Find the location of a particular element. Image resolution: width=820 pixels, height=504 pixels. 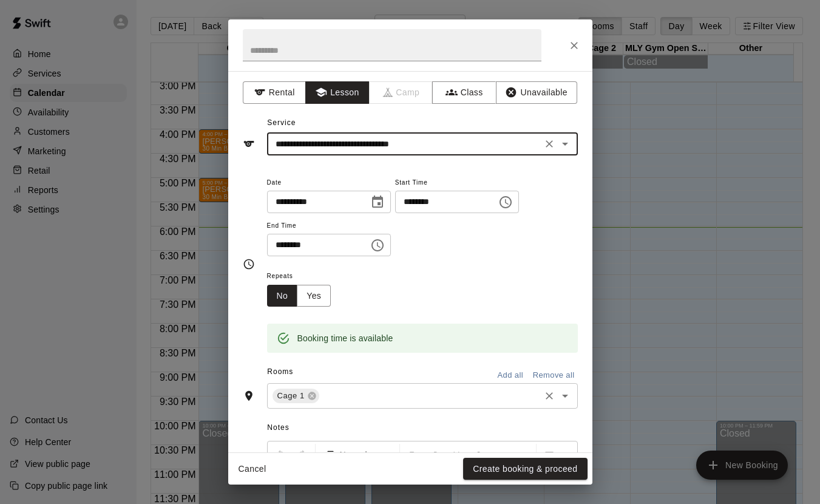

button: Choose time, selected time is 6:00 PM is located at coordinates (378, 246).